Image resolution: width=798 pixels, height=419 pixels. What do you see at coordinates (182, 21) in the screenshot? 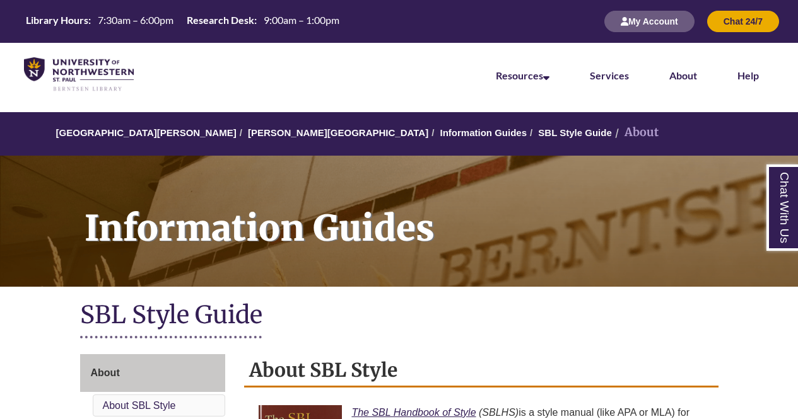
I see `a: Hours Today` at bounding box center [182, 21].